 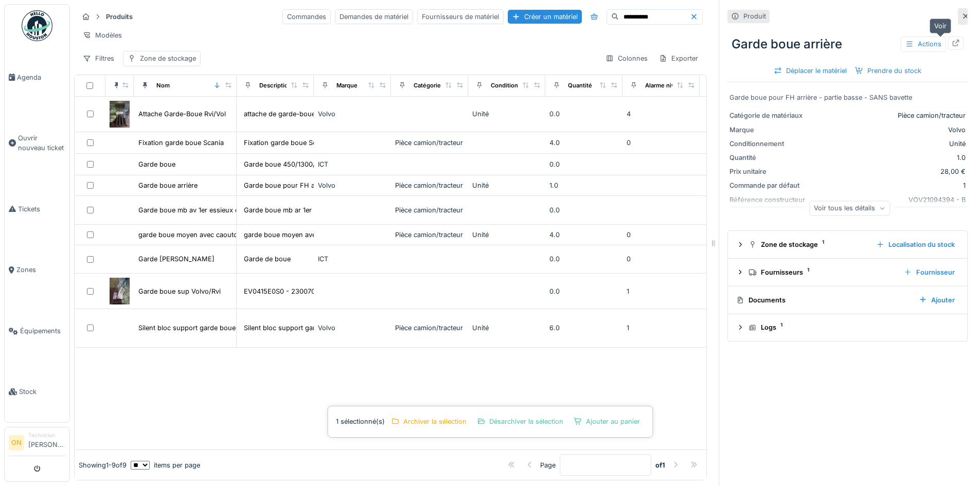 I want to click on div: Garde boue mb av 1er essieux droit., so click(x=195, y=210).